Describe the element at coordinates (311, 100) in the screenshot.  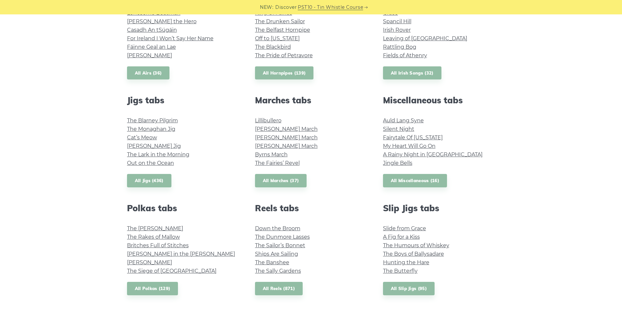
I see `h2: Marches tabs` at that location.